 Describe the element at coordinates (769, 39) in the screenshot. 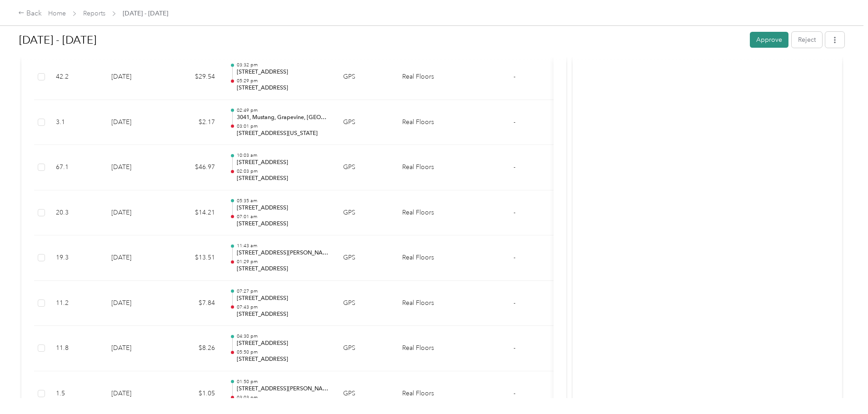

I see `button: Approve` at that location.